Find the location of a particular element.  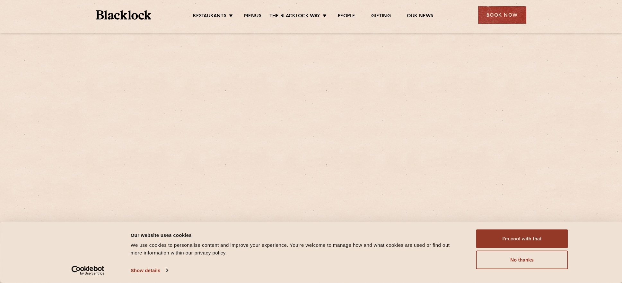

img: BL_Textured_Logo-footer-cropped.svg is located at coordinates (124, 15).